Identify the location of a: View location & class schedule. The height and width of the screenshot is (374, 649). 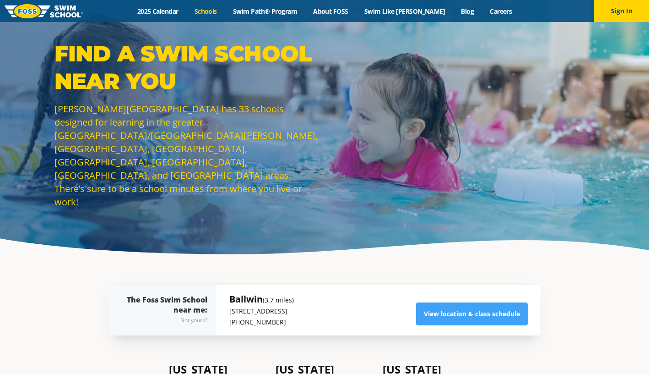
(472, 314).